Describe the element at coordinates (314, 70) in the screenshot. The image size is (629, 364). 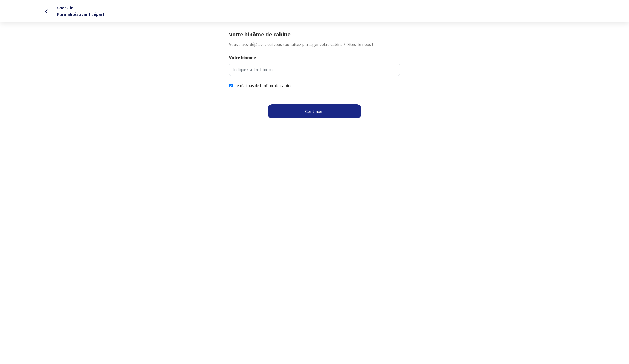
I see `input: Indiquez votre binôme` at that location.